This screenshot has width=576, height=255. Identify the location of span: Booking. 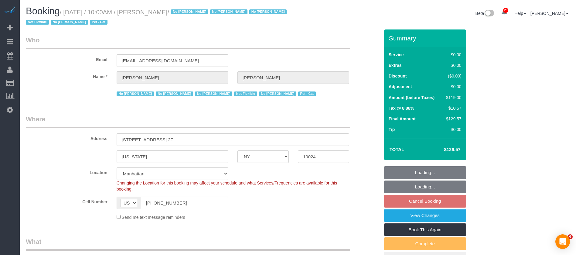
(43, 11).